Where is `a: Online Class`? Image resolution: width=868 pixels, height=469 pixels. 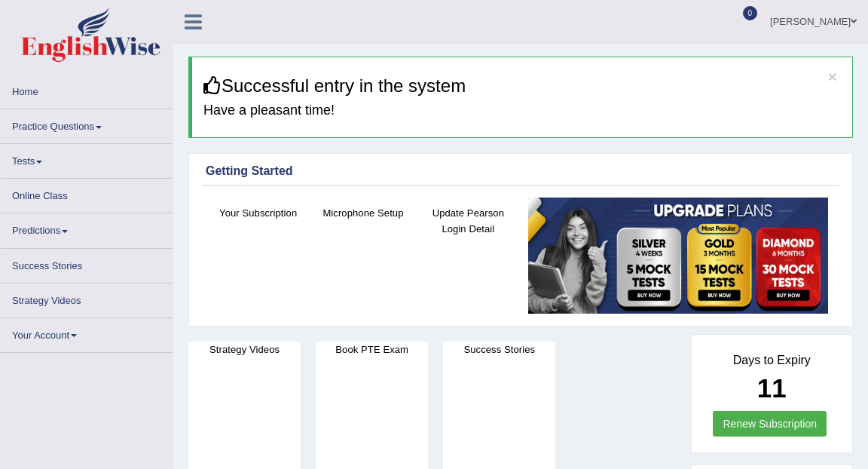 a: Online Class is located at coordinates (87, 193).